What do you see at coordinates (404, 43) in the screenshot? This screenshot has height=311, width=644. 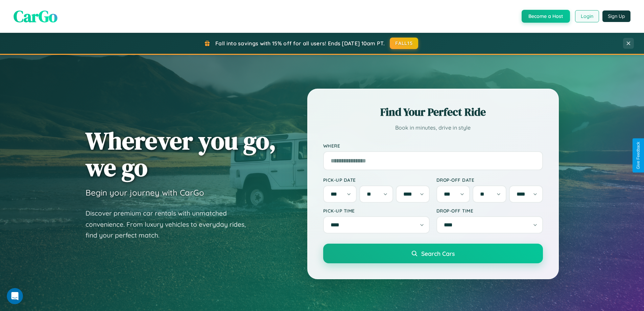 I see `button: FALL15` at bounding box center [404, 43].